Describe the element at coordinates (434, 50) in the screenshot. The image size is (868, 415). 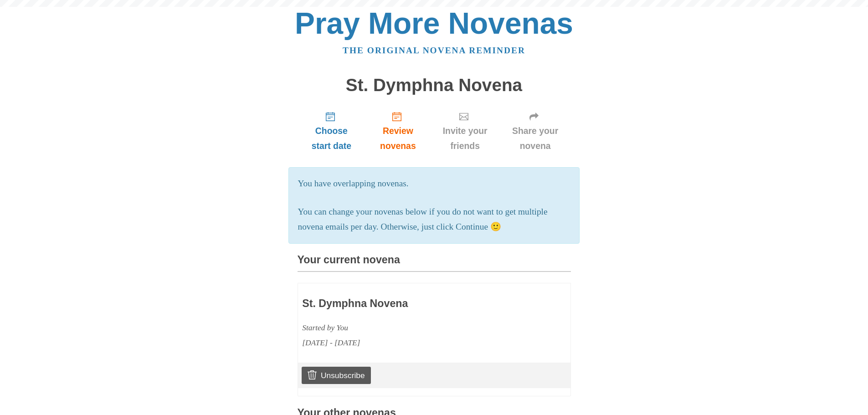
I see `a: The original novena reminder` at that location.